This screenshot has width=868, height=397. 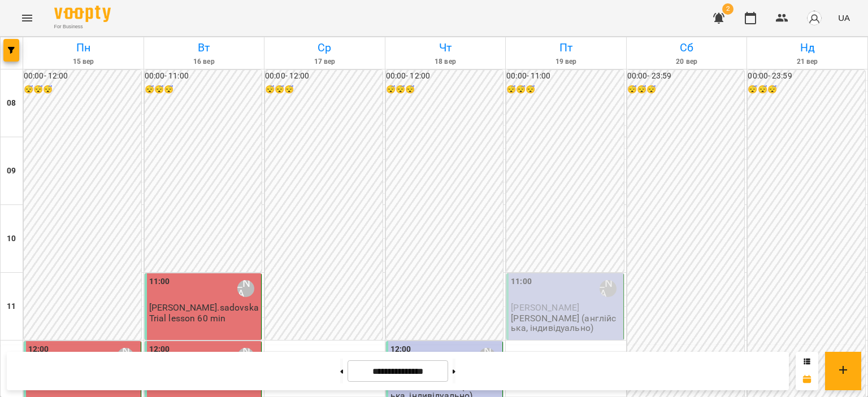 What do you see at coordinates (844, 17) in the screenshot?
I see `span: UA` at bounding box center [844, 17].